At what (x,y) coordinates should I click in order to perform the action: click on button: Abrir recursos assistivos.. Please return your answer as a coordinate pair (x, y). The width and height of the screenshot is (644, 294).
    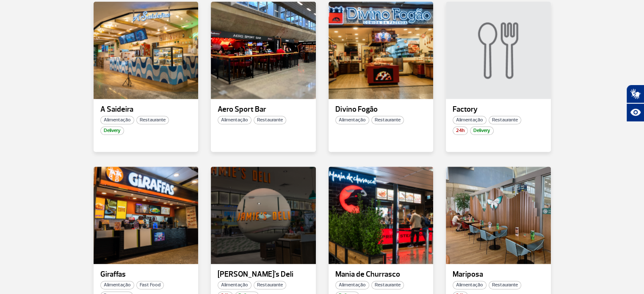
    Looking at the image, I should click on (635, 113).